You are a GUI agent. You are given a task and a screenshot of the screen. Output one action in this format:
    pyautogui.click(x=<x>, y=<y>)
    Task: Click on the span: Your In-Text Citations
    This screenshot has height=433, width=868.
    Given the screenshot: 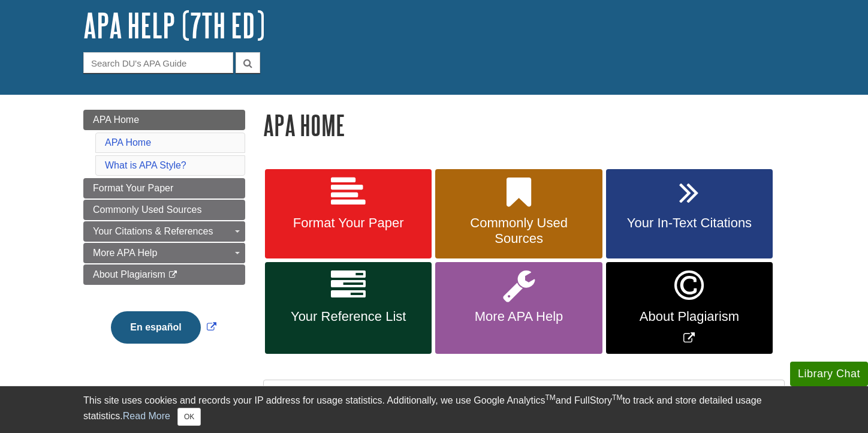 What is the action you would take?
    pyautogui.click(x=689, y=223)
    